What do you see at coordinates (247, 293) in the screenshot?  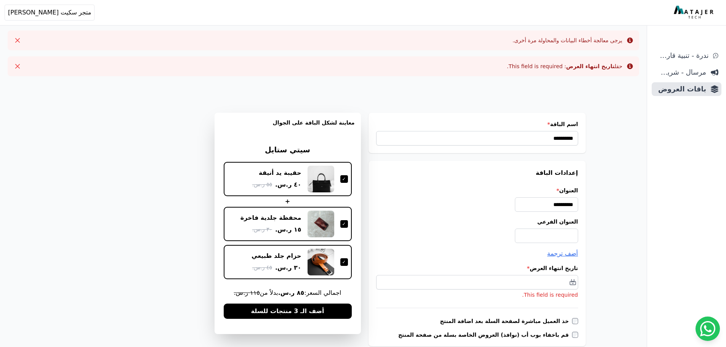 I see `s: ١١٥ ر.س.` at bounding box center [247, 293].